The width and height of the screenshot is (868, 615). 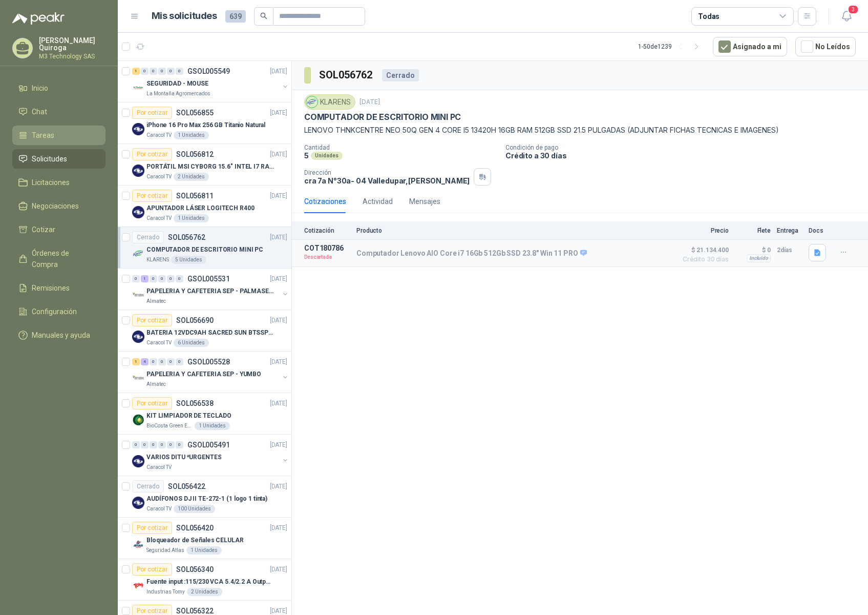 What do you see at coordinates (208, 362) in the screenshot?
I see `p: GSOL005528` at bounding box center [208, 362].